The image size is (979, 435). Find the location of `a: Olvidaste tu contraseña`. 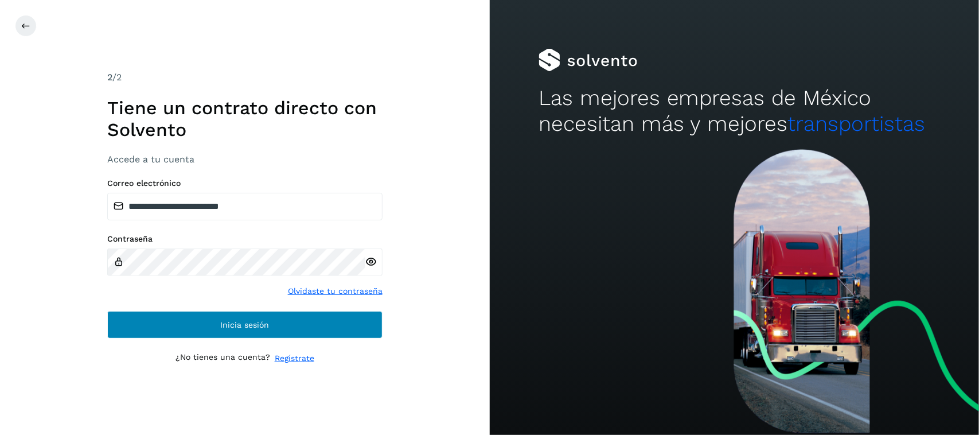

a: Olvidaste tu contraseña is located at coordinates (335, 291).